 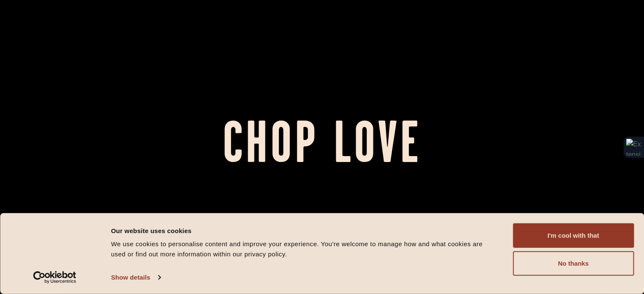 What do you see at coordinates (573, 236) in the screenshot?
I see `button: I'm cool with that` at bounding box center [573, 236].